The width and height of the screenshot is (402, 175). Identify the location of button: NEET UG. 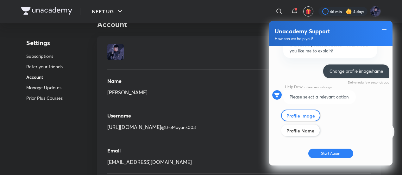
(108, 11).